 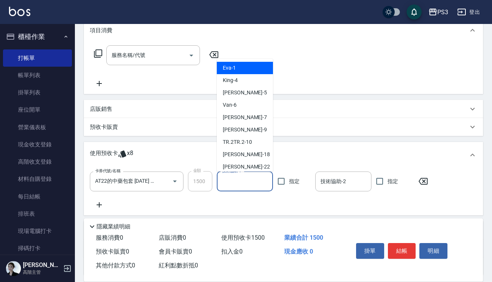 I want to click on div: 使用預收卡x8, so click(x=283, y=155).